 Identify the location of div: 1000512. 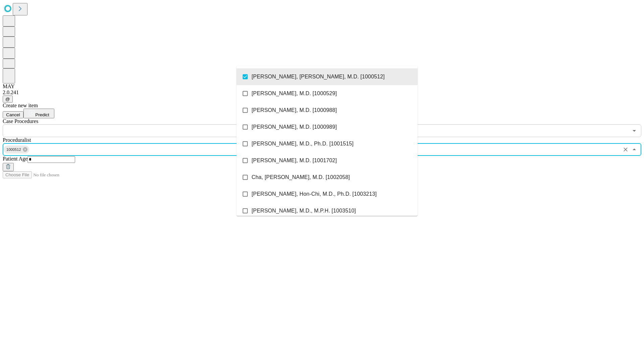
(16, 150).